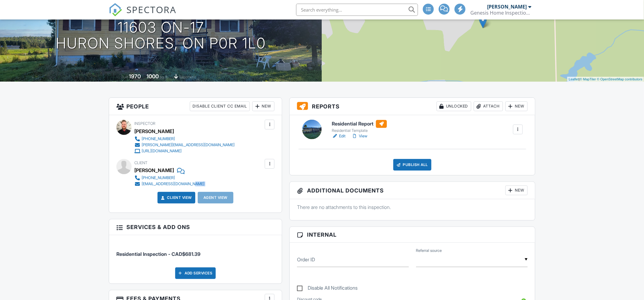  I want to click on a: © MapTiler, so click(588, 79).